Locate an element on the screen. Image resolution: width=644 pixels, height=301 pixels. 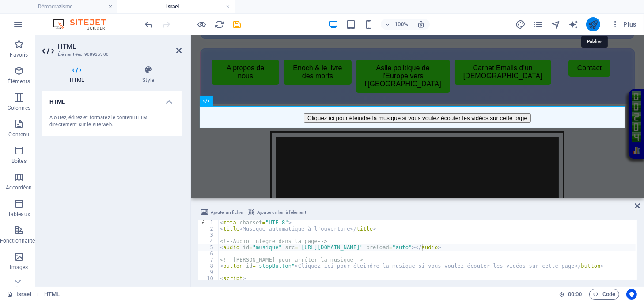
button: save is located at coordinates (237, 24).